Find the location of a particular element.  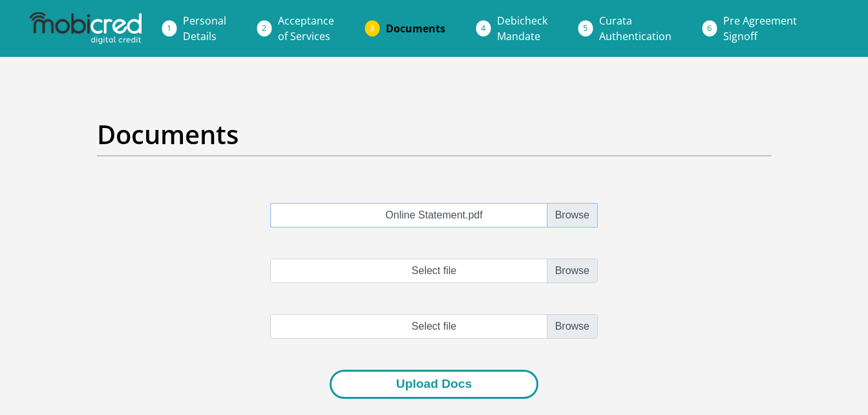

span: Personal Details is located at coordinates (204, 28).